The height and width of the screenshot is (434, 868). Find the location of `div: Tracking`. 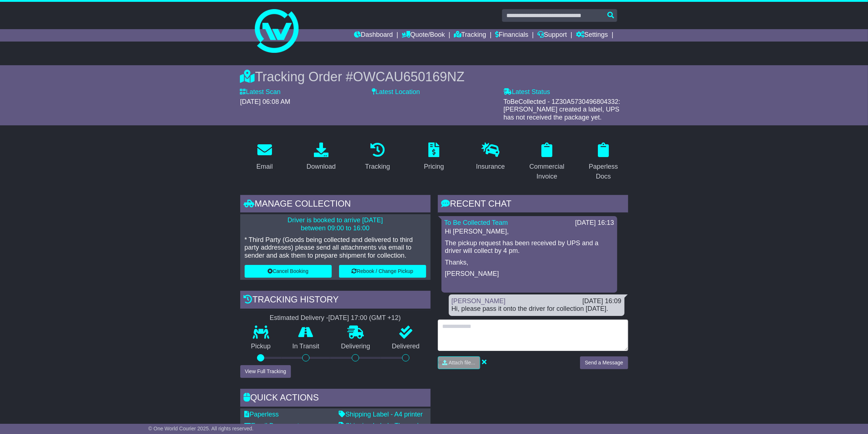

div: Tracking is located at coordinates (377, 166).